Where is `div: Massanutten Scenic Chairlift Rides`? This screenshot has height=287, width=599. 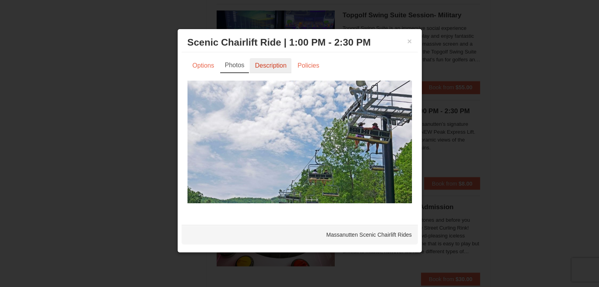
div: Massanutten Scenic Chairlift Rides is located at coordinates (300, 235).